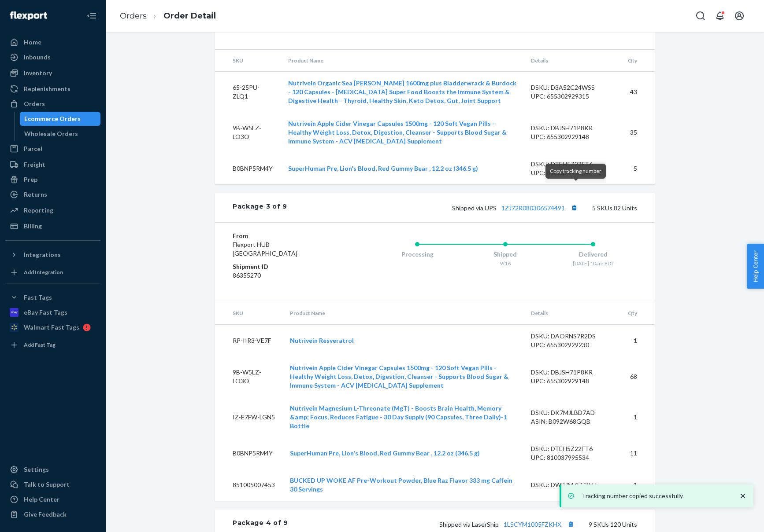 The width and height of the screenshot is (764, 532). I want to click on span: Shipped via UPS, so click(516, 207).